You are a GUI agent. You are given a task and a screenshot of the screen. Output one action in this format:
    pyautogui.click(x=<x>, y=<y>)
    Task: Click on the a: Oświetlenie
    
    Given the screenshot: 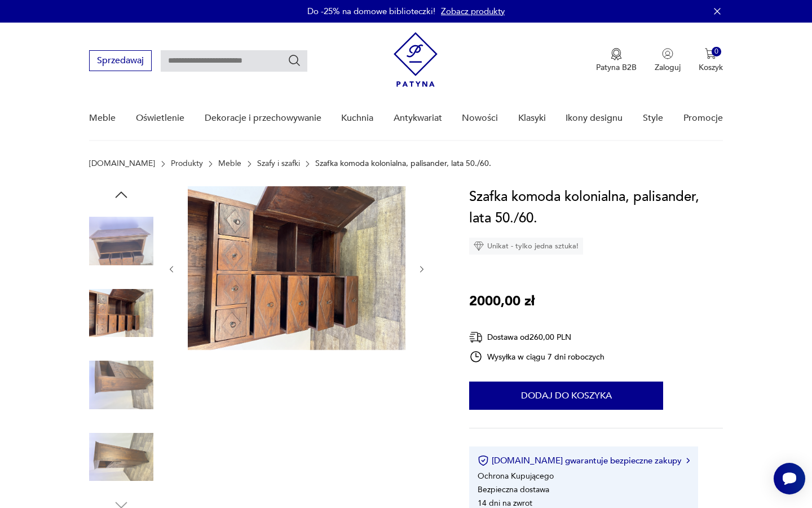 What is the action you would take?
    pyautogui.click(x=160, y=118)
    